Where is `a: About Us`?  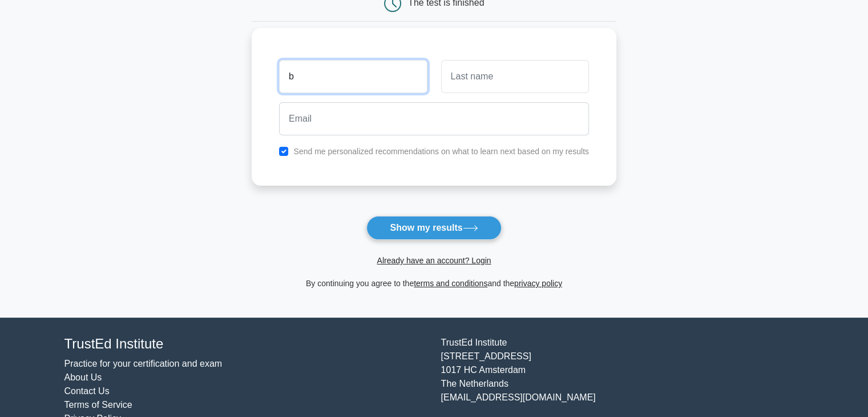 a: About Us is located at coordinates (84, 377).